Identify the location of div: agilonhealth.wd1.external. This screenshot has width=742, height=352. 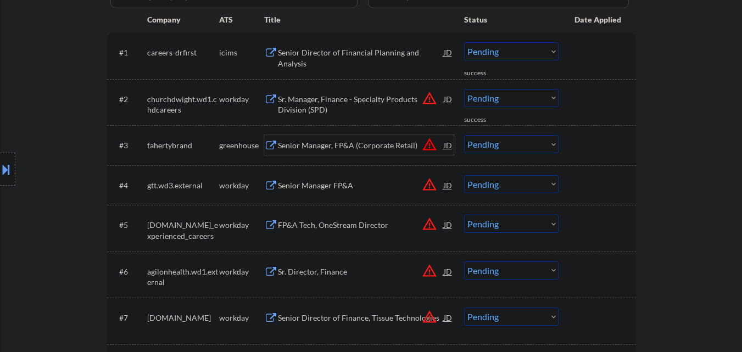
(183, 277).